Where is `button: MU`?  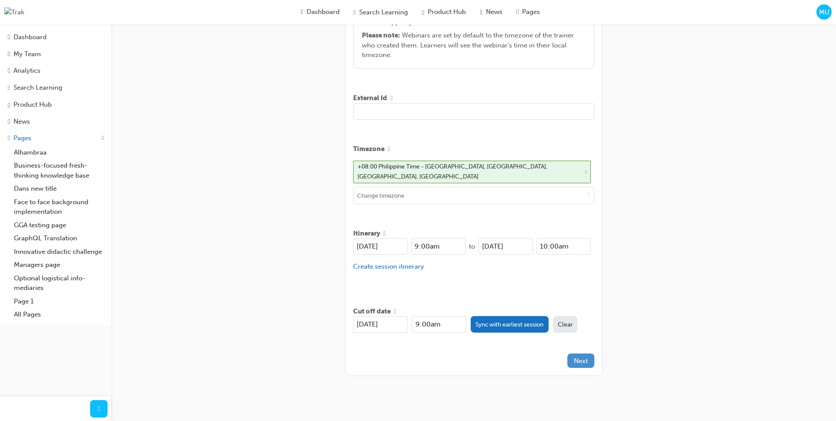
button: MU is located at coordinates (824, 12).